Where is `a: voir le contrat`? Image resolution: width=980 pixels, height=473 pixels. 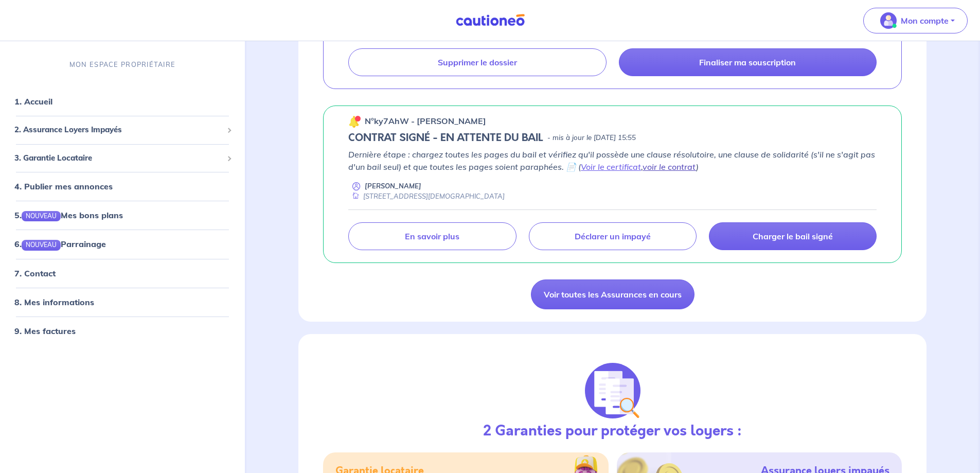 a: voir le contrat is located at coordinates (670, 167).